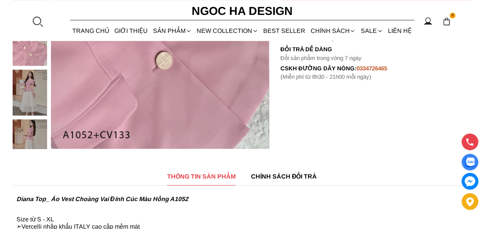  I want to click on a: SALE, so click(371, 31).